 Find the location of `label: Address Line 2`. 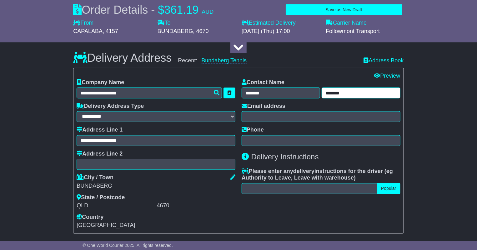

label: Address Line 2 is located at coordinates (99, 155).